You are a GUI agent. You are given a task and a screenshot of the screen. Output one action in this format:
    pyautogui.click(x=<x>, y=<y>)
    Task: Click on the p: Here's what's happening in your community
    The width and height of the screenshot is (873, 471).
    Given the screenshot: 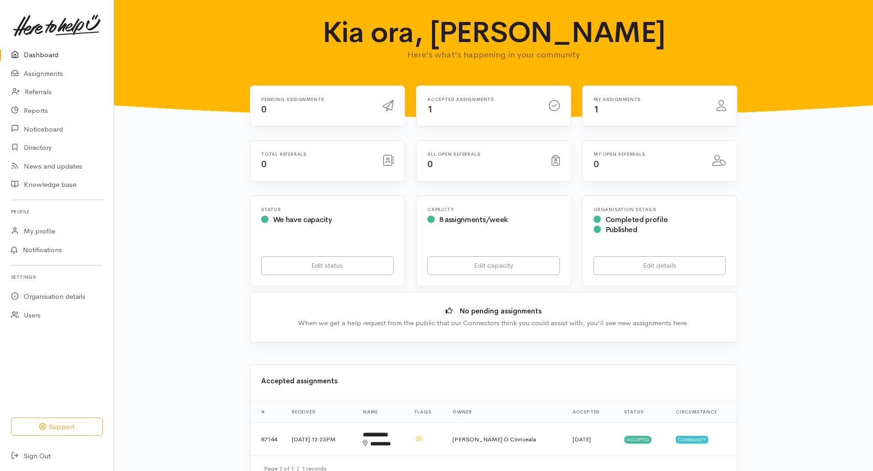 What is the action you would take?
    pyautogui.click(x=494, y=55)
    